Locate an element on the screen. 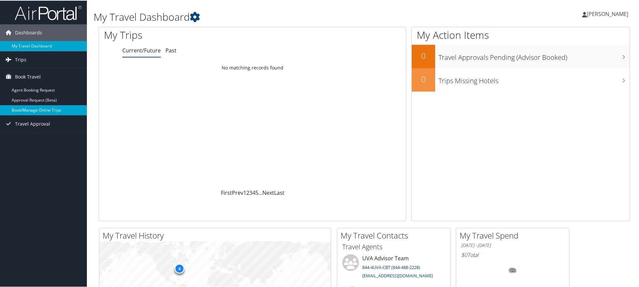 This screenshot has width=639, height=287. h1: My Action Items is located at coordinates (521, 34).